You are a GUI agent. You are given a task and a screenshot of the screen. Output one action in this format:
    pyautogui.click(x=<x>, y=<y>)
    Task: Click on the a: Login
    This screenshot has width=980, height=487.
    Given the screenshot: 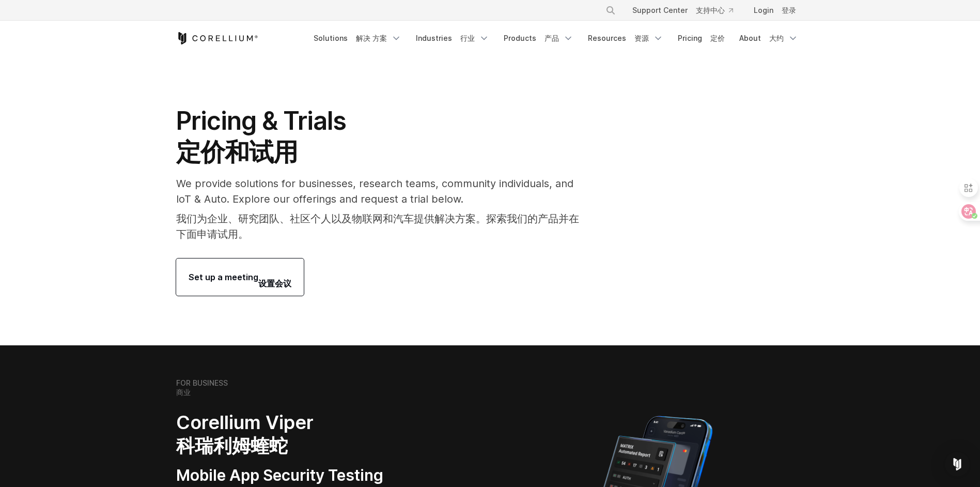 What is the action you would take?
    pyautogui.click(x=775, y=10)
    